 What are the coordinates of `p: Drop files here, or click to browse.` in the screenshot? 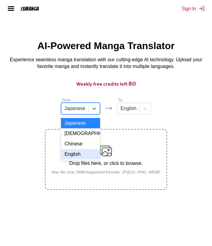 It's located at (106, 164).